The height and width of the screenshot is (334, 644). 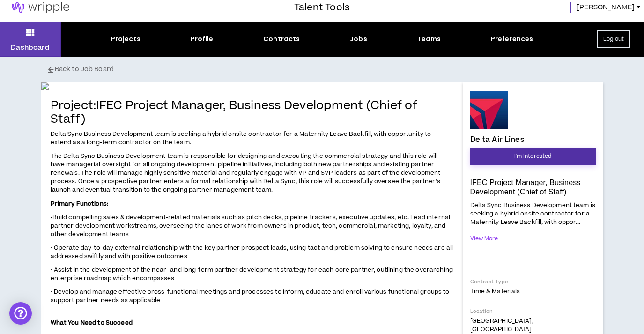 What do you see at coordinates (512, 39) in the screenshot?
I see `div: Preferences` at bounding box center [512, 39].